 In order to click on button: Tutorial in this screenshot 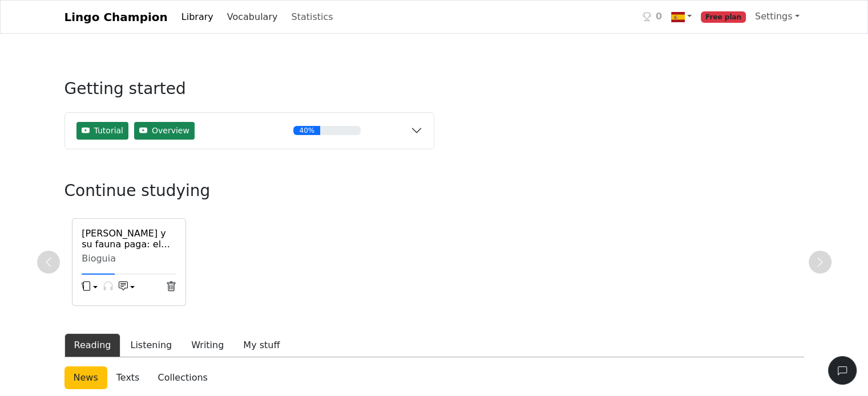, I will do `click(102, 130)`.